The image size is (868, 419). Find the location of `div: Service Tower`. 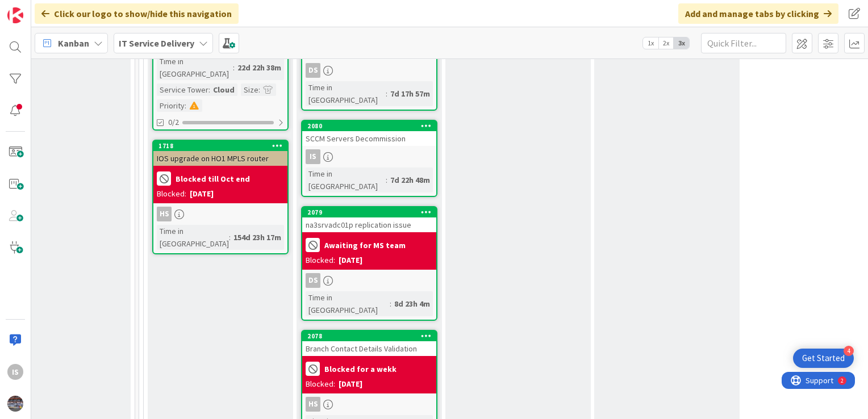

div: Service Tower is located at coordinates (182, 89).